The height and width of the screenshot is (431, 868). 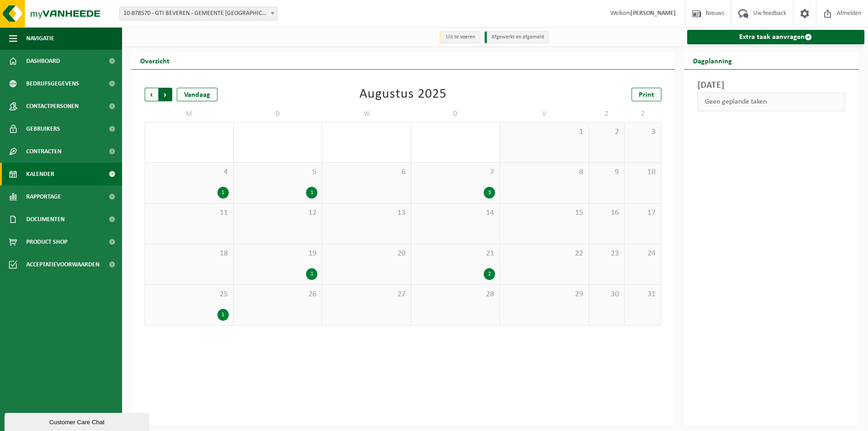 What do you see at coordinates (489, 193) in the screenshot?
I see `div: 3` at bounding box center [489, 193].